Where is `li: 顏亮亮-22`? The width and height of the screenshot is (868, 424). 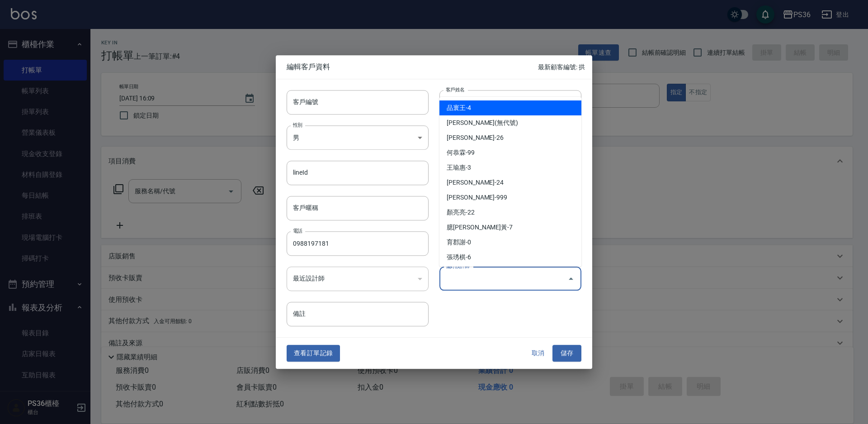
li: 顏亮亮-22 is located at coordinates (510, 212).